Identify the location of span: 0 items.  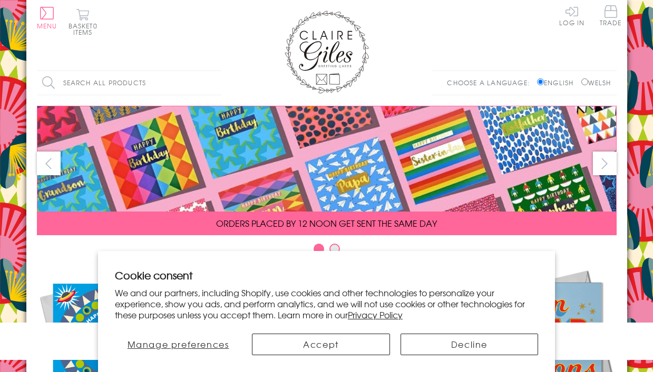
(85, 29).